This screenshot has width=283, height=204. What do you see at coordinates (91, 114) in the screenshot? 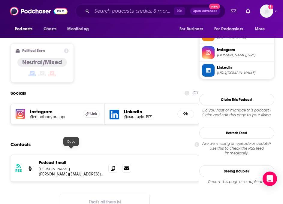
I see `a: Link` at bounding box center [91, 114].